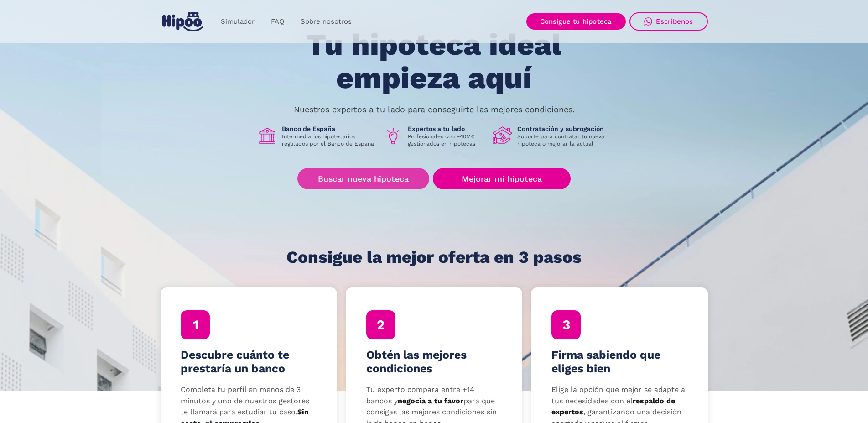 This screenshot has height=423, width=868. Describe the element at coordinates (430, 400) in the screenshot. I see `strong: negocia a tu favor` at that location.